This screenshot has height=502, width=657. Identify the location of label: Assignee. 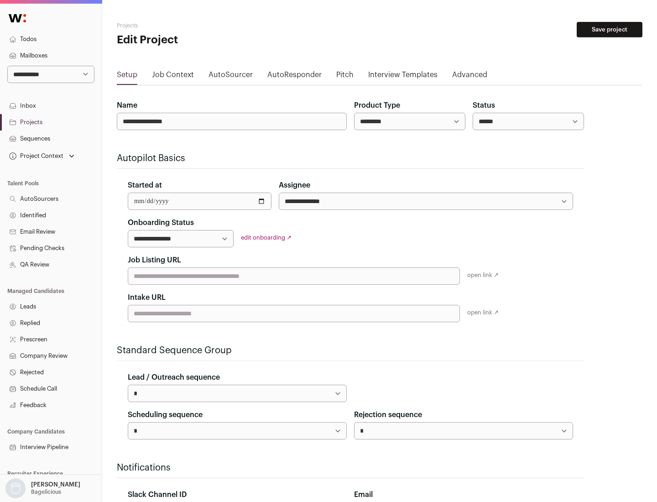
(294, 185).